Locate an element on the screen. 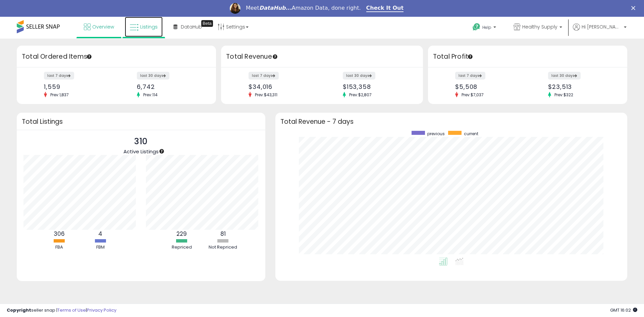  span: Prev: $43,311 is located at coordinates (266, 95).